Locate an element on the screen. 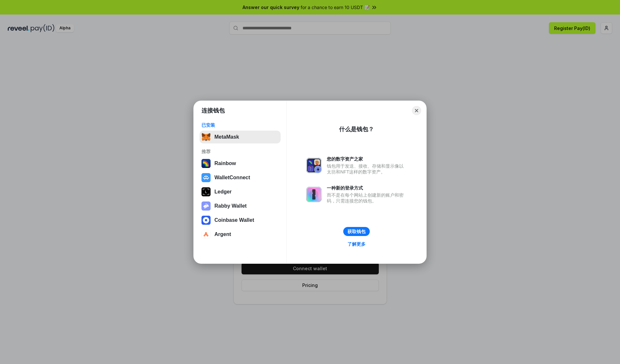 This screenshot has height=364, width=620. button: Coinbase Wallet is located at coordinates (240, 220).